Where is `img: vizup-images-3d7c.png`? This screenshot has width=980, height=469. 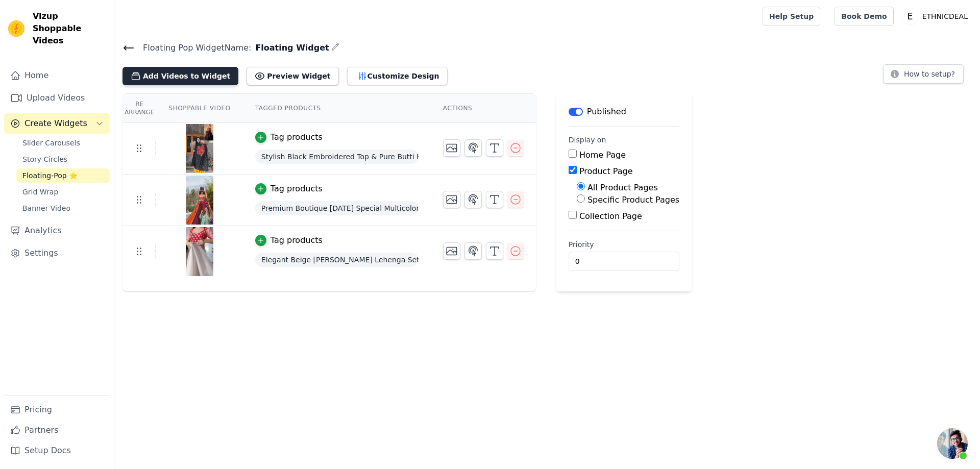 img: vizup-images-3d7c.png is located at coordinates (199, 251).